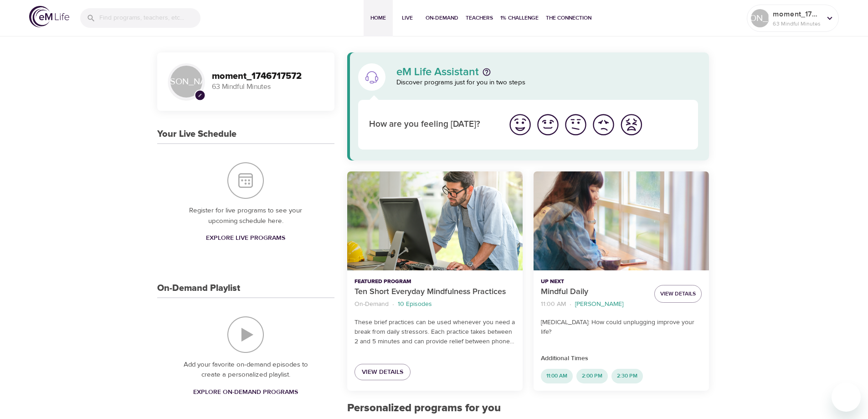  Describe the element at coordinates (520, 125) in the screenshot. I see `img: great` at that location.